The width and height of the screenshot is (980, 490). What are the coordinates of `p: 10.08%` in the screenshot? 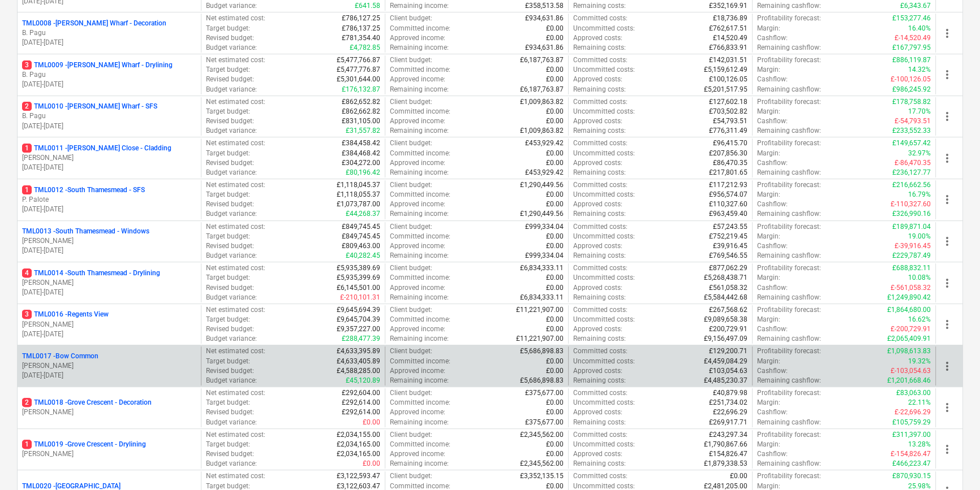 It's located at (919, 277).